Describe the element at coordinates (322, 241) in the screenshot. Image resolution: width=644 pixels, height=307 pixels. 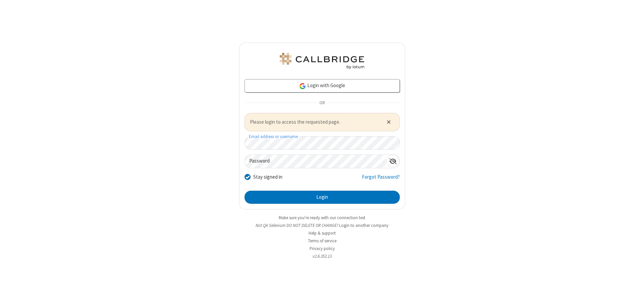
I see `a: Terms of service` at that location.